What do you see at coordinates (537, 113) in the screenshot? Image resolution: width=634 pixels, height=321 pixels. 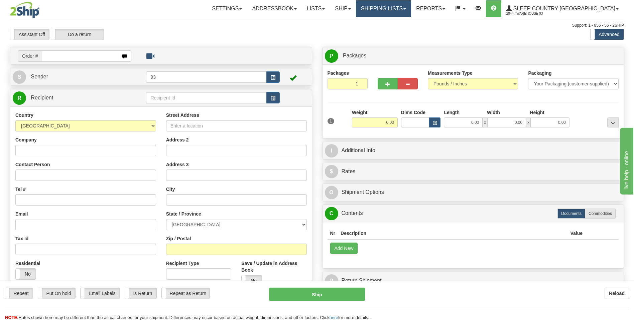 I see `label: Height` at bounding box center [537, 113].